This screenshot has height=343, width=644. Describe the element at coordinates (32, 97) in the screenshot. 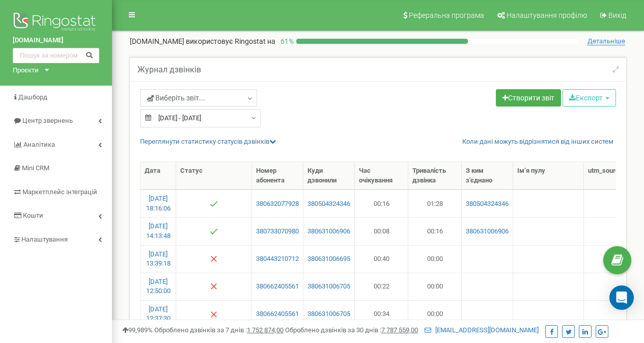

I see `span: Дашборд` at that location.